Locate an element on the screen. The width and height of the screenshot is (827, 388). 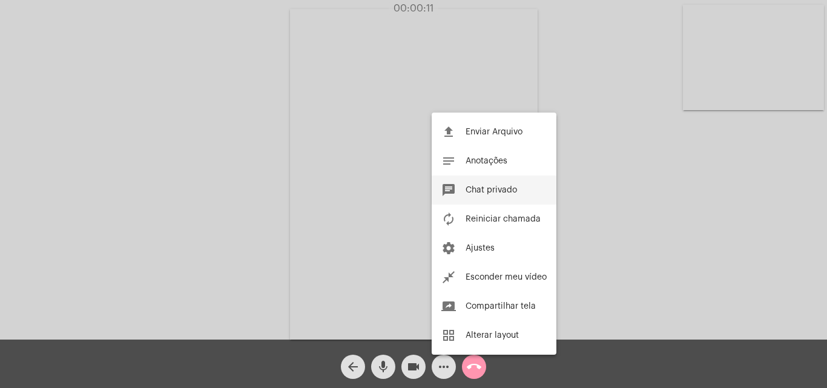
span: Enviar Arquivo is located at coordinates (494, 132).